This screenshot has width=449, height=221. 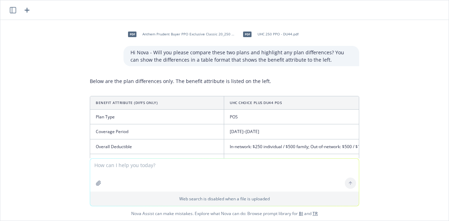 I want to click on span: Anthem Prudent Buyer PPO Exclusive Classic 20_250 admit_125 OP_CA_PPO_Large Group_9Q4Z.pdf, so click(x=188, y=34).